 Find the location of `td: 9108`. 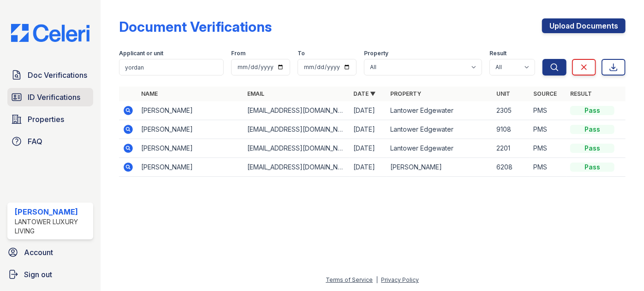

td: 9108 is located at coordinates (511, 130).